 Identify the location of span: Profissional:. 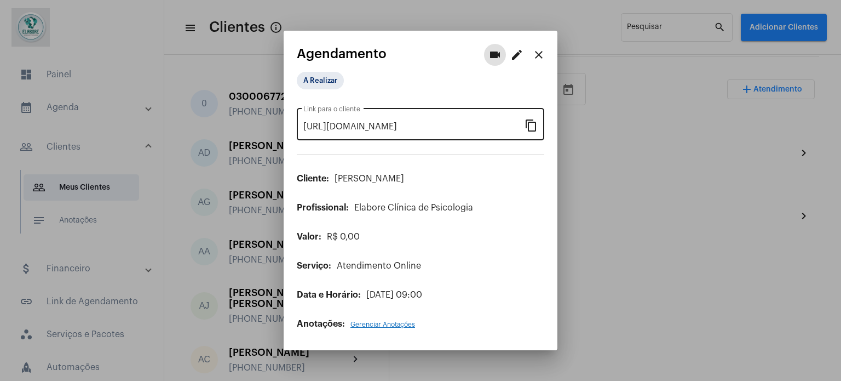
(323, 208).